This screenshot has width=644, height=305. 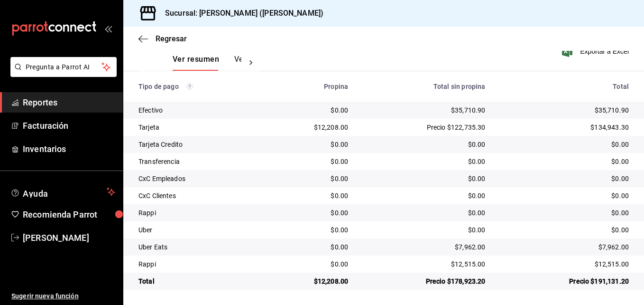 I want to click on div: Tarjeta Credito, so click(x=198, y=144).